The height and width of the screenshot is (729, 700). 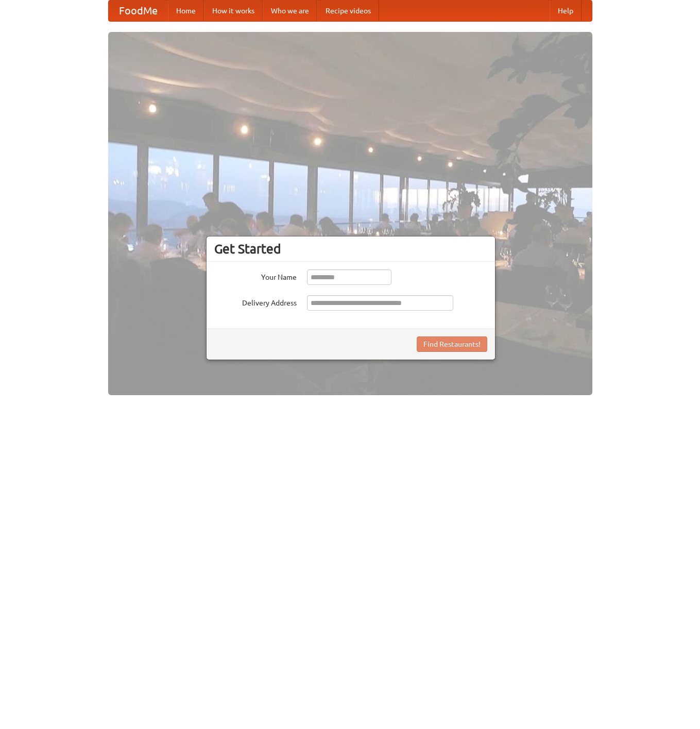 What do you see at coordinates (290, 11) in the screenshot?
I see `a: Who we are` at bounding box center [290, 11].